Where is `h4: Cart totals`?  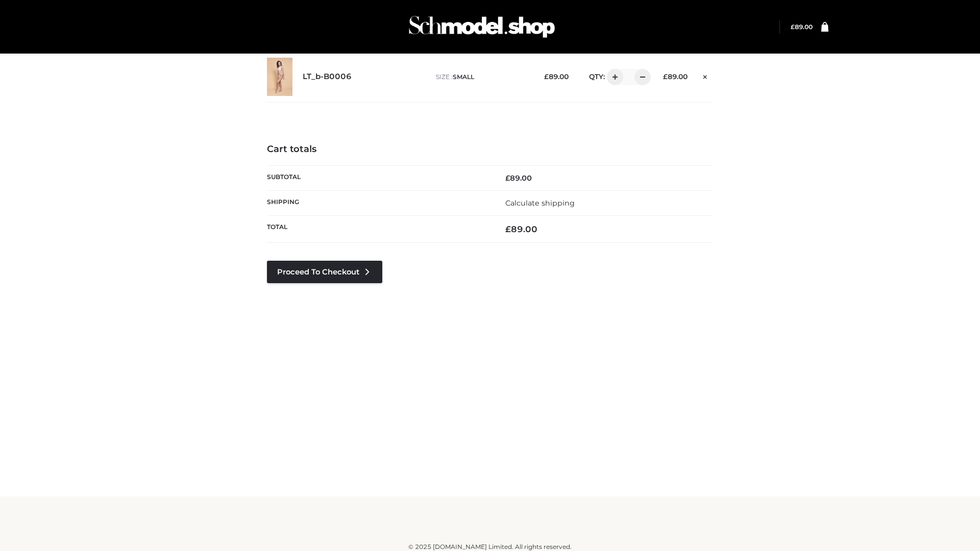 h4: Cart totals is located at coordinates (490, 150).